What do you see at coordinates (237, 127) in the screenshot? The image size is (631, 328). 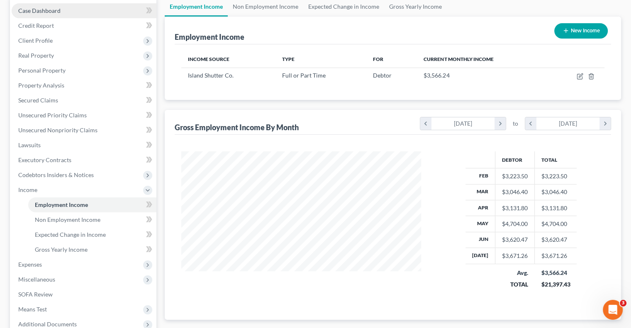 I see `div: Gross Employment Income By Month` at bounding box center [237, 127].